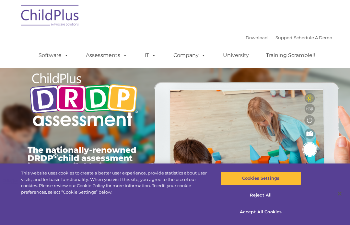 The width and height of the screenshot is (350, 225). I want to click on button: Cookies Settings, so click(260, 178).